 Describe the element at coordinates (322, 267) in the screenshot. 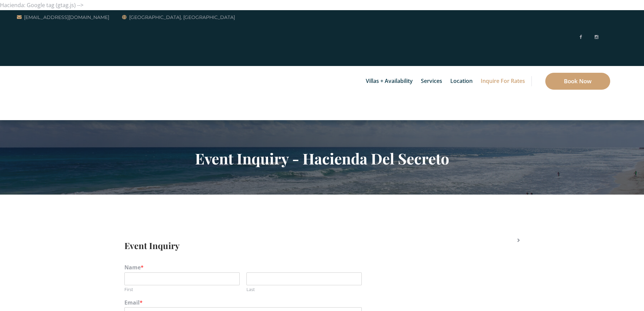

I see `label: Name` at that location.